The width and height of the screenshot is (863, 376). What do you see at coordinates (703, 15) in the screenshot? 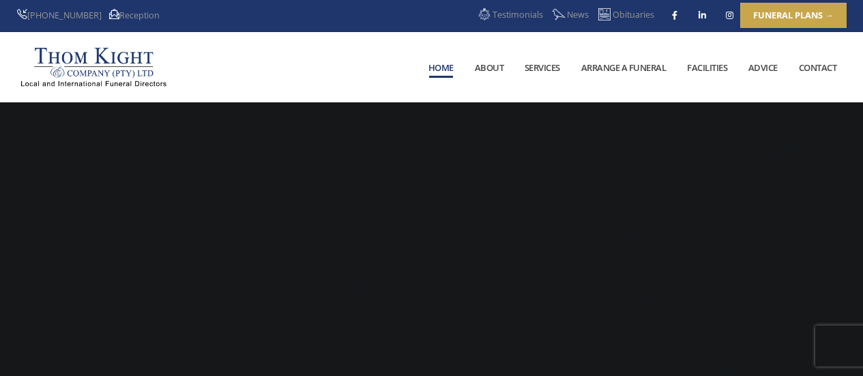
I see `a: Linkedin` at bounding box center [703, 15].